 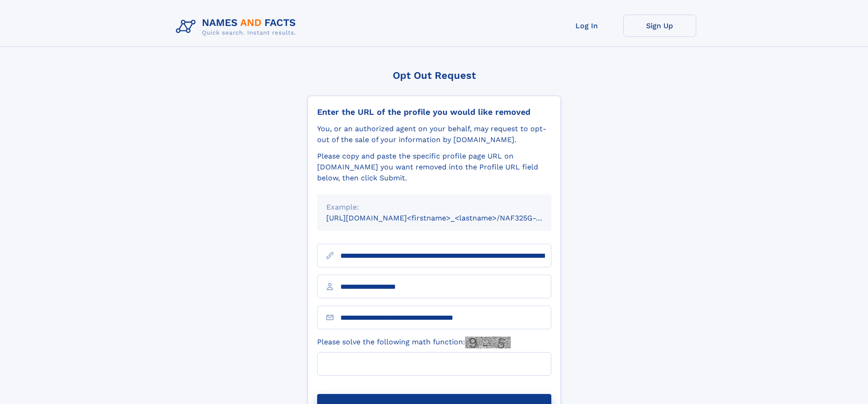 What do you see at coordinates (434, 134) in the screenshot?
I see `div: You, or an authorized agent on your behalf, may request to opt-out of the sale of your informatio...` at bounding box center [434, 134].